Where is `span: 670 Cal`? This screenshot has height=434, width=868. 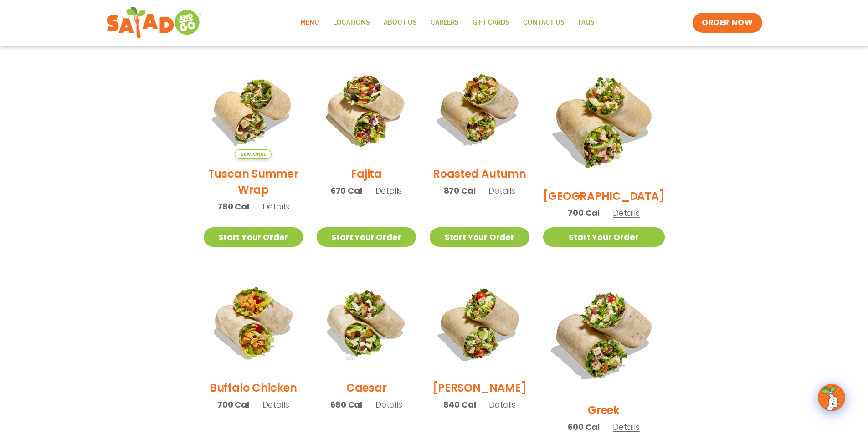 span: 670 Cal is located at coordinates (347, 190).